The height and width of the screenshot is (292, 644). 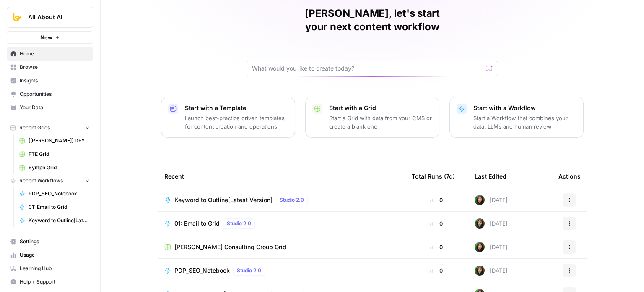 What do you see at coordinates (281, 176) in the screenshot?
I see `div: Recent` at bounding box center [281, 176].